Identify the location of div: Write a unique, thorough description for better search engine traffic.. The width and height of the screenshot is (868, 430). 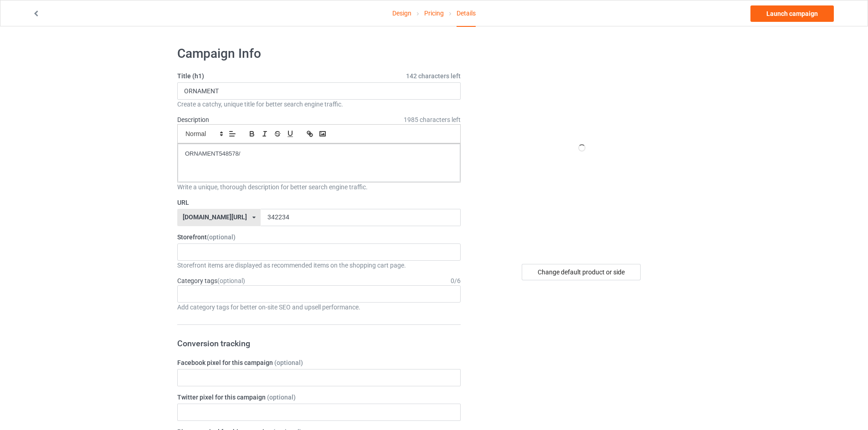
(319, 187).